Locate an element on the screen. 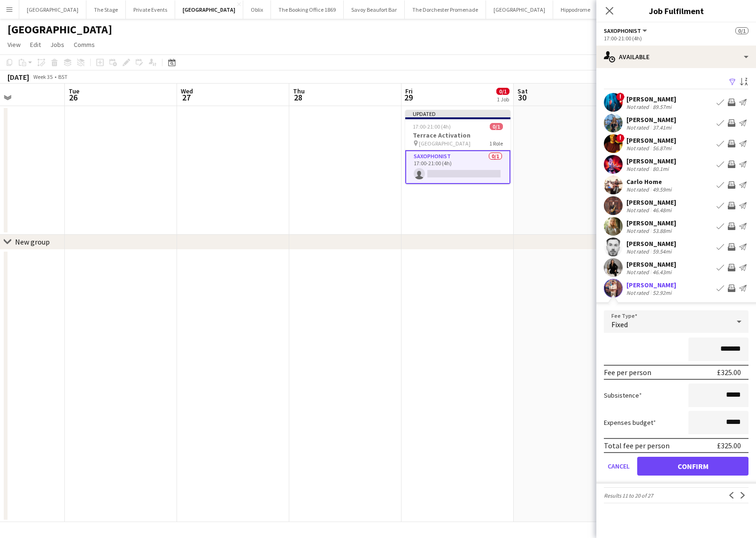 The image size is (756, 538). a: View is located at coordinates (14, 44).